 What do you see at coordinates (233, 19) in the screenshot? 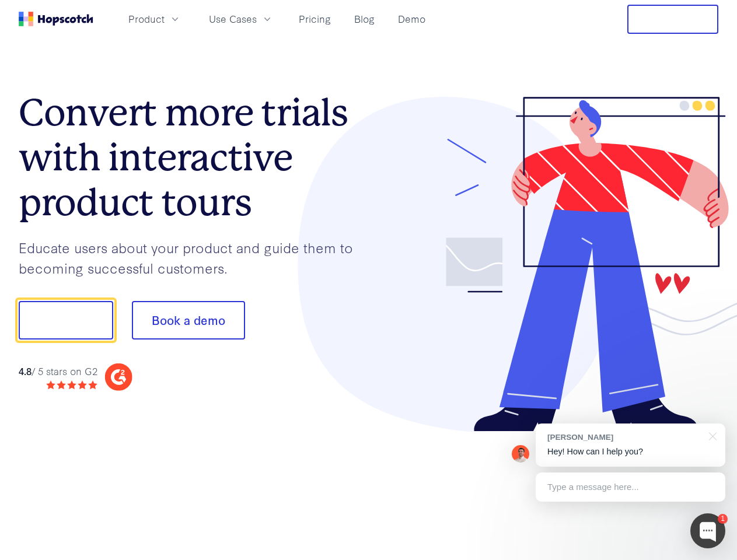
I see `span: Use Cases` at bounding box center [233, 19].